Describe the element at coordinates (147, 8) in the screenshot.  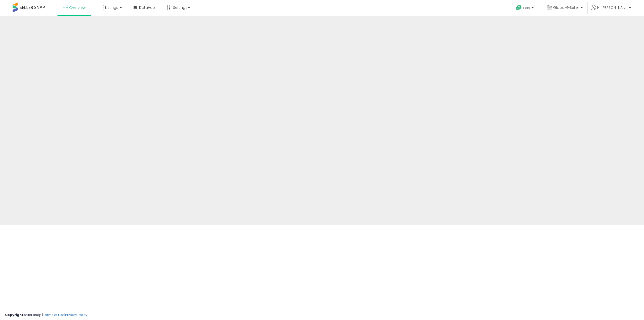
I see `span: DataHub` at that location.